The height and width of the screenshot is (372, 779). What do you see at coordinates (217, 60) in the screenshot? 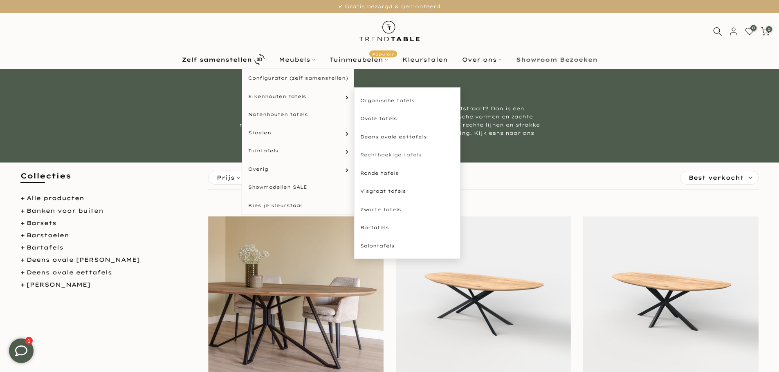
I see `b: Zelf samenstellen` at bounding box center [217, 60].